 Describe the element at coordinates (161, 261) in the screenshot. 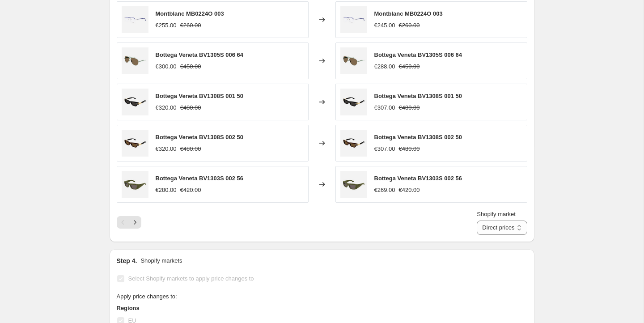

I see `p: Shopify markets` at that location.